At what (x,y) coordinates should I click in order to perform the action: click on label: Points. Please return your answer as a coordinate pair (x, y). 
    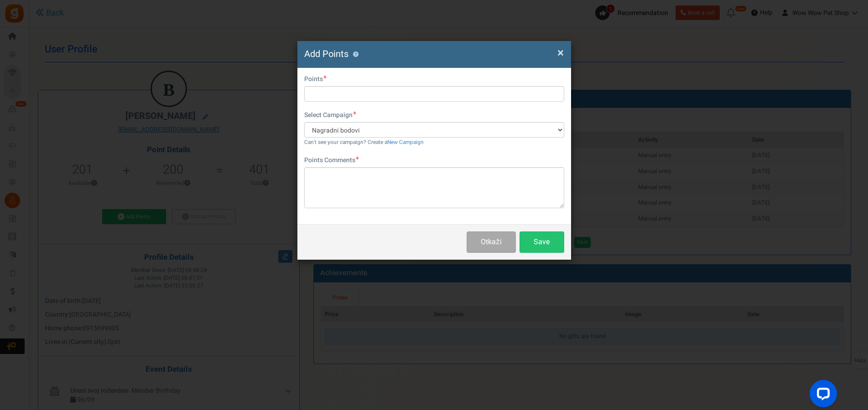
    Looking at the image, I should click on (315, 79).